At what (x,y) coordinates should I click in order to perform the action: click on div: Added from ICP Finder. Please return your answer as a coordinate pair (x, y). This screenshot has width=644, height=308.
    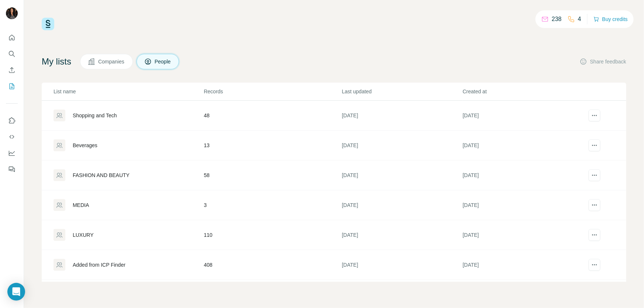
    Looking at the image, I should click on (99, 265).